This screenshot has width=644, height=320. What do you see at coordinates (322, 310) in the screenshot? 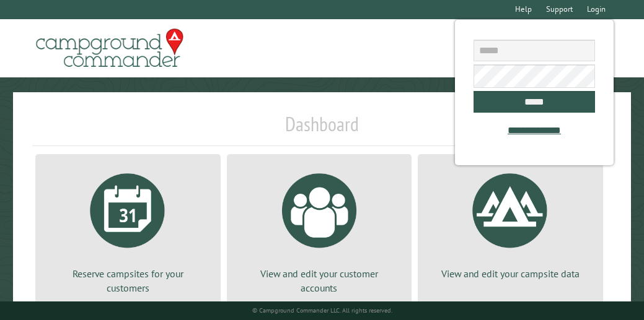
I see `small: © Campground Commander LLC. All rights reserved.` at bounding box center [322, 310].